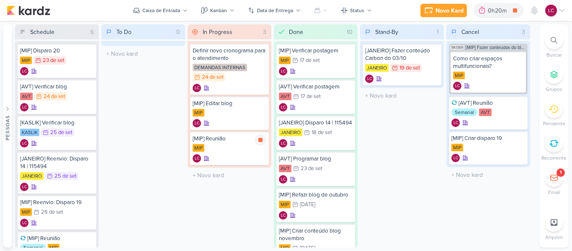 The width and height of the screenshot is (572, 251). I want to click on div: 0, so click(178, 32).